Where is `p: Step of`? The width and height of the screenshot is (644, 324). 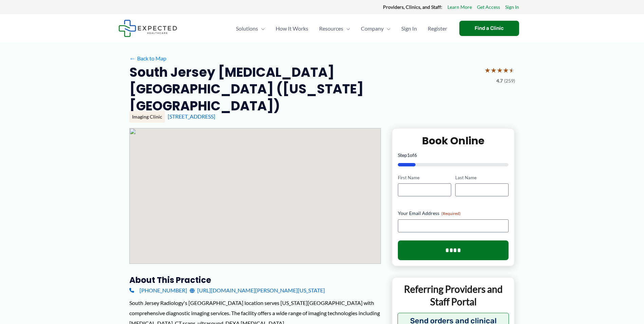
p: Step of is located at coordinates (453, 155).